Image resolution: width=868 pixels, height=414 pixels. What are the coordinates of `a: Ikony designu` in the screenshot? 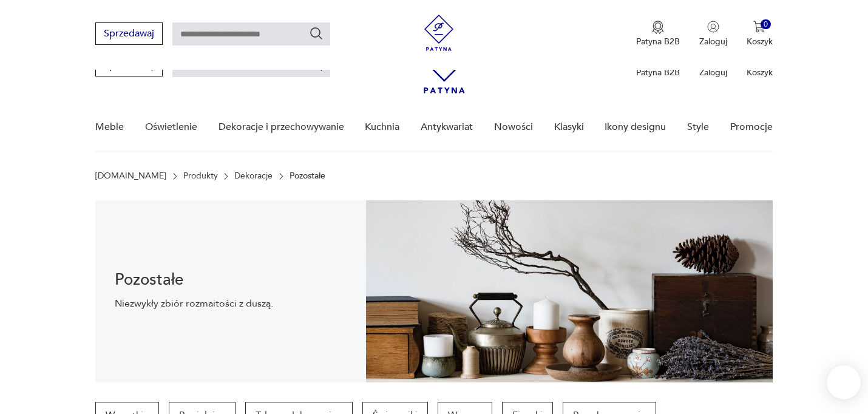 It's located at (635, 127).